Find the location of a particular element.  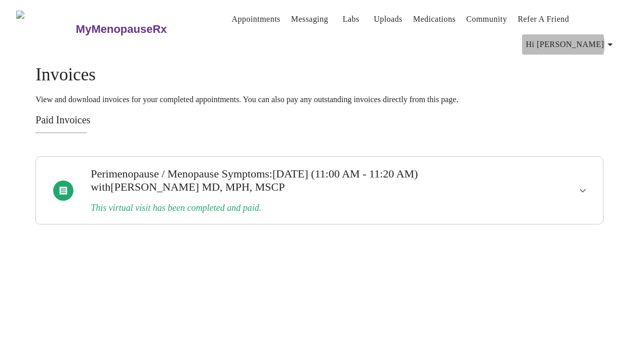

button: Medications is located at coordinates (434, 19).